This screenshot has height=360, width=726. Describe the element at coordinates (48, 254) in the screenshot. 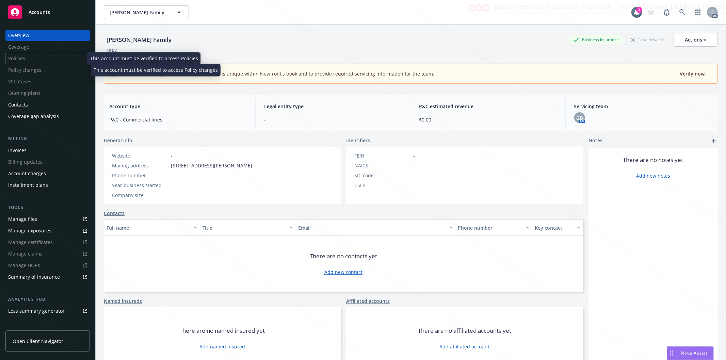

I see `span: Manage claims` at that location.